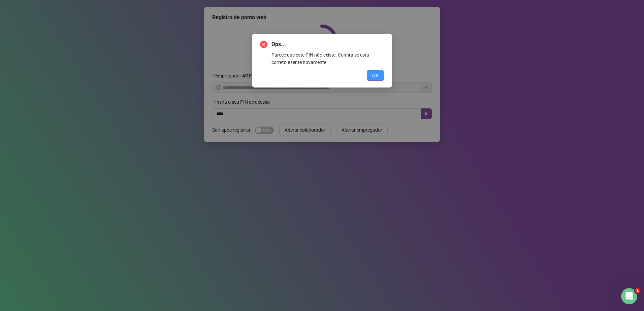  Describe the element at coordinates (375, 76) in the screenshot. I see `span: OK` at that location.